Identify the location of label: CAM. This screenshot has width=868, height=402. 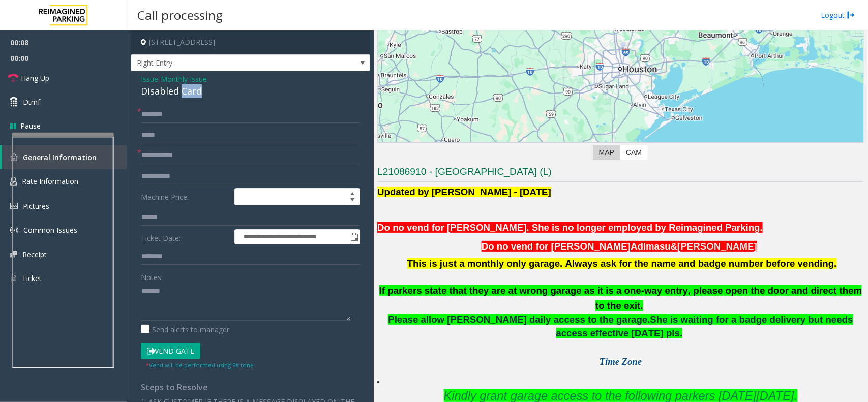
(633, 153).